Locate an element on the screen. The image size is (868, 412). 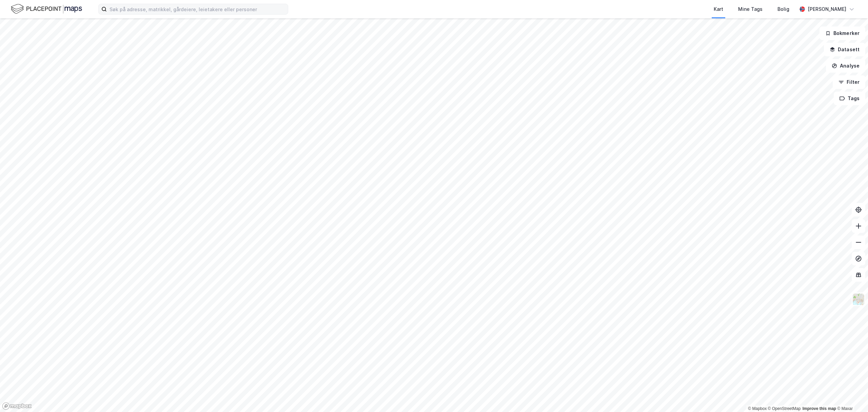
a: OpenStreetMap is located at coordinates (785, 408).